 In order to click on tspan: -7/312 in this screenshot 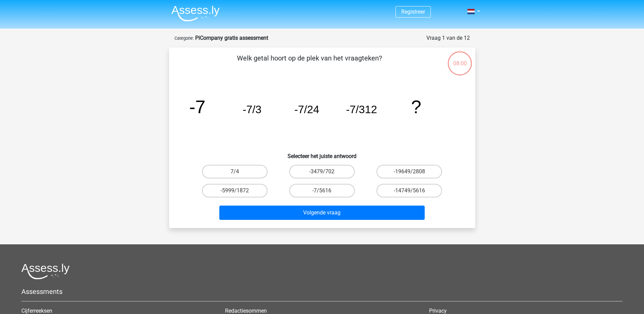, I will do `click(361, 110)`.